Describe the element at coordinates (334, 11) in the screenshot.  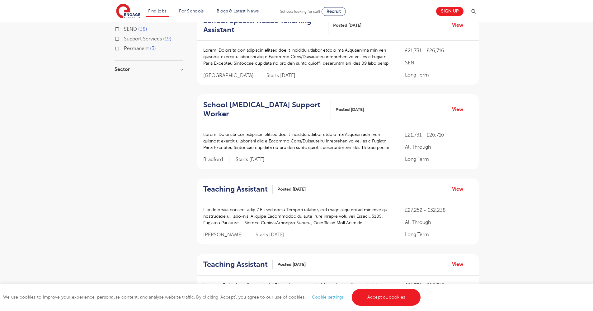
I see `span: Recruit` at that location.